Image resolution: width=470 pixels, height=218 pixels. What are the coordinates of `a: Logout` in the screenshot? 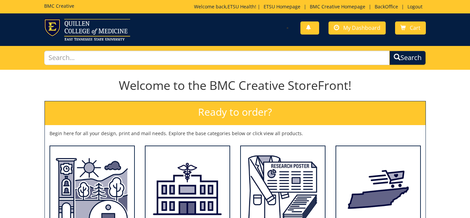 It's located at (415, 6).